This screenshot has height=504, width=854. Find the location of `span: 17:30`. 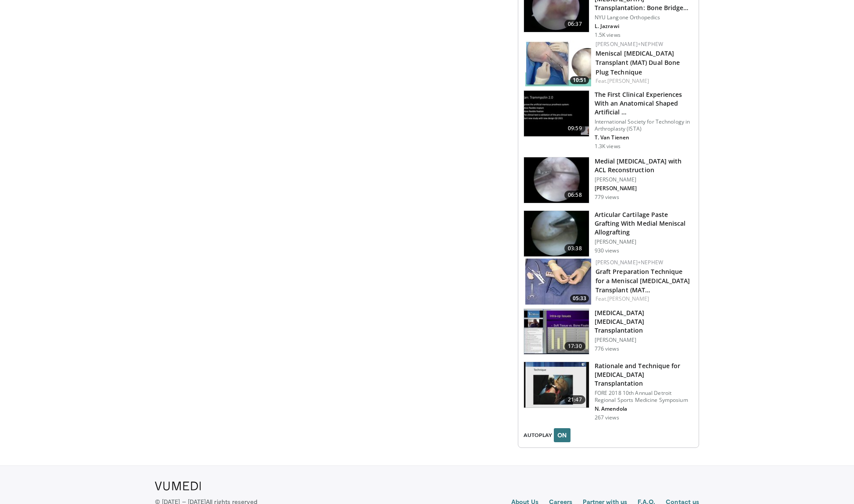

span: 17:30 is located at coordinates (575, 347).